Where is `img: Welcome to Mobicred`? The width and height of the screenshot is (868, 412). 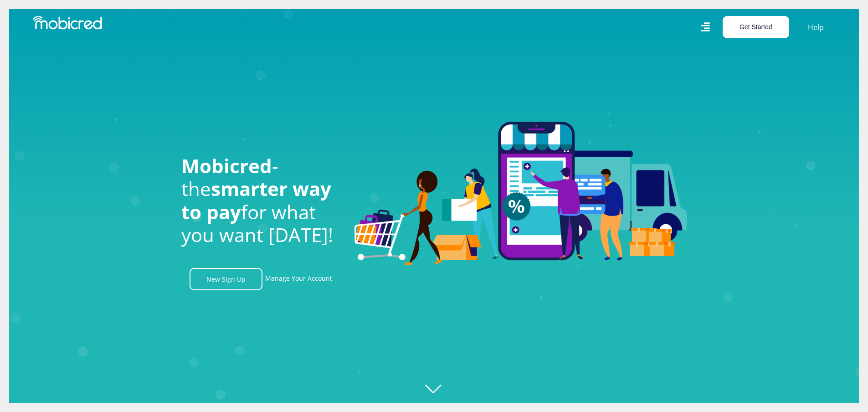
img: Welcome to Mobicred is located at coordinates (521, 193).